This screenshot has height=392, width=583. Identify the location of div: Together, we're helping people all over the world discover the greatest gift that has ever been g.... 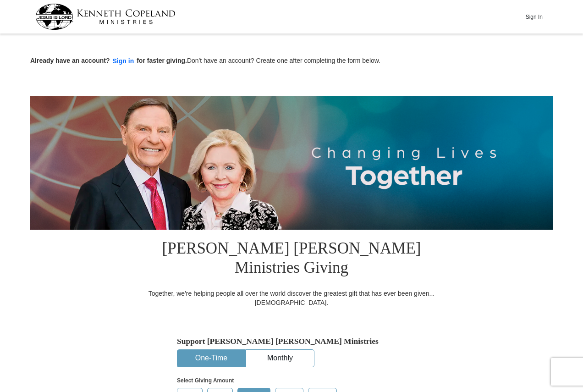
(292, 298).